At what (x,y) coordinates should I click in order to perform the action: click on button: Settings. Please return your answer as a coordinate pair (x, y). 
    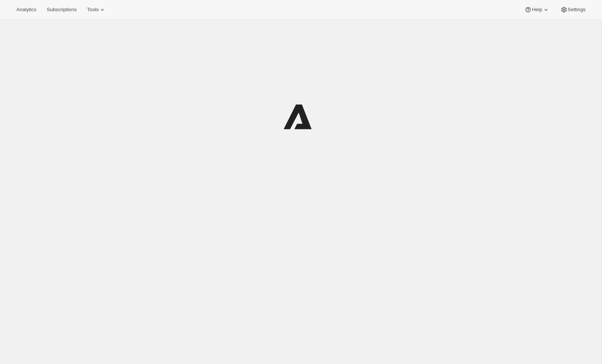
    Looking at the image, I should click on (573, 10).